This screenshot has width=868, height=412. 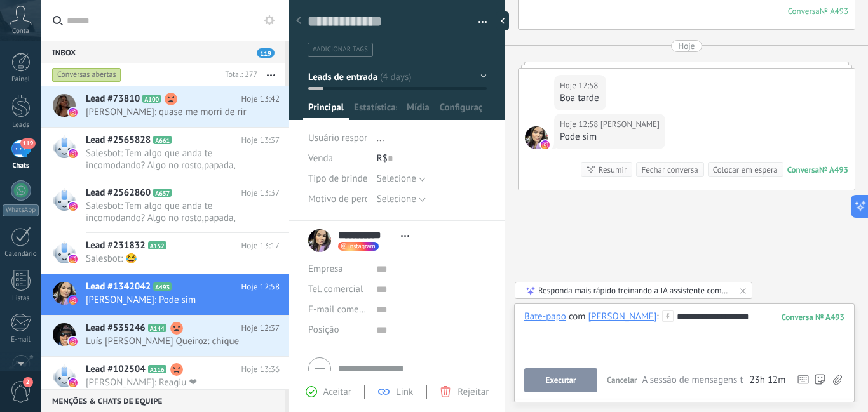 I want to click on div: WhatsApp, so click(x=21, y=210).